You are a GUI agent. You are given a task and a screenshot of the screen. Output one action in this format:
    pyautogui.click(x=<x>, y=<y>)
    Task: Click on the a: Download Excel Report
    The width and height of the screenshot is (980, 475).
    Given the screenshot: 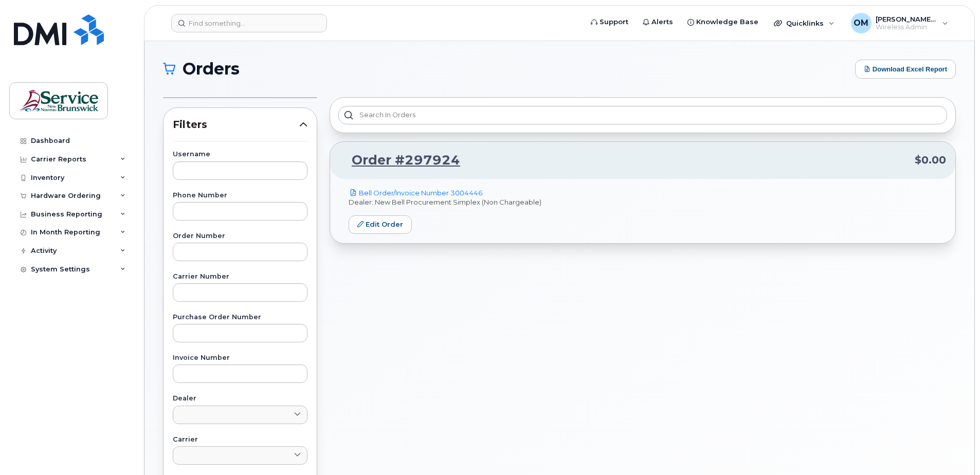 What is the action you would take?
    pyautogui.click(x=905, y=68)
    